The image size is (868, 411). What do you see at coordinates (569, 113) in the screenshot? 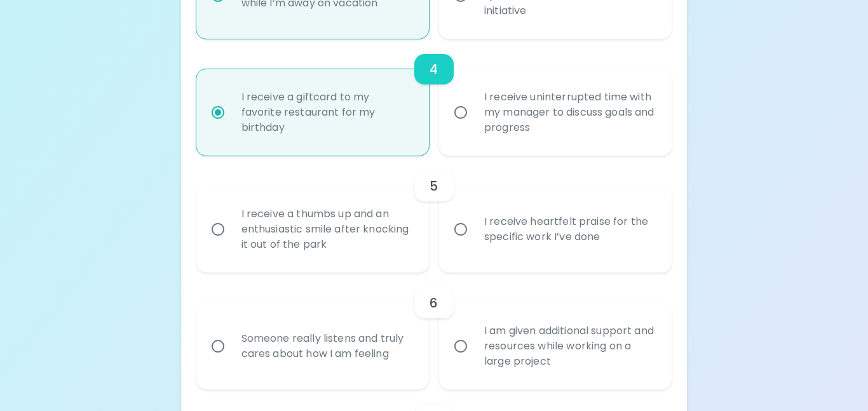
I see `div: I receive uninterrupted time with my manager to discuss goals and progress` at bounding box center [569, 113].